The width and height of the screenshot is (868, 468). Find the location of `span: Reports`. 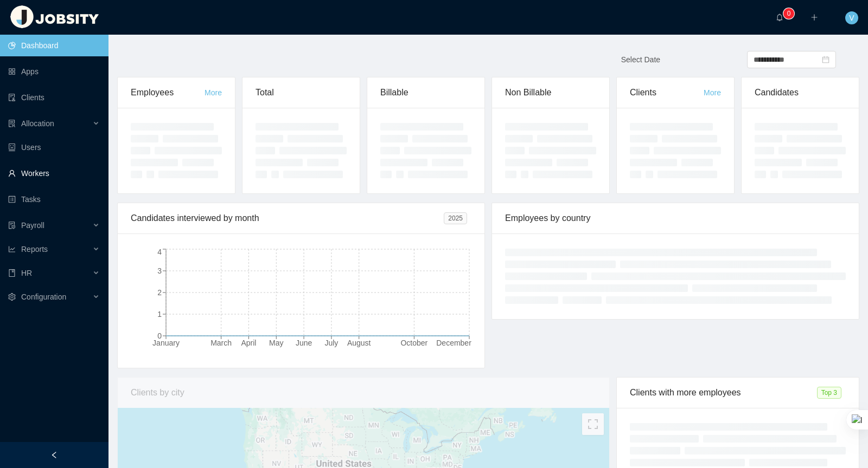

span: Reports is located at coordinates (34, 249).